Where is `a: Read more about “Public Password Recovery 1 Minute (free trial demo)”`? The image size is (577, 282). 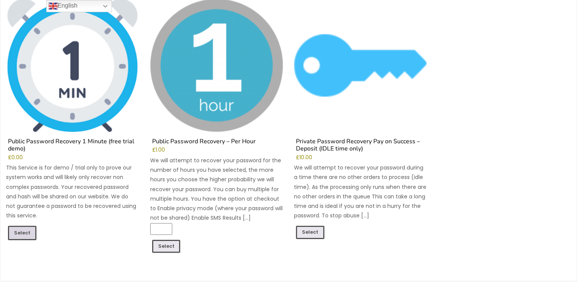 a: Read more about “Public Password Recovery 1 Minute (free trial demo)” is located at coordinates (22, 233).